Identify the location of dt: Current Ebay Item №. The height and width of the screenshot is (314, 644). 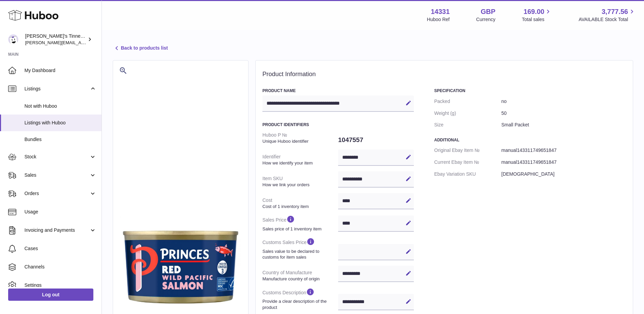
(468, 162).